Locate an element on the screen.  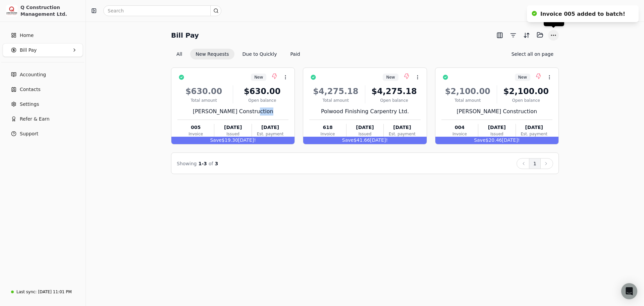
div: Invoice 005 added to batch! is located at coordinates (583, 14).